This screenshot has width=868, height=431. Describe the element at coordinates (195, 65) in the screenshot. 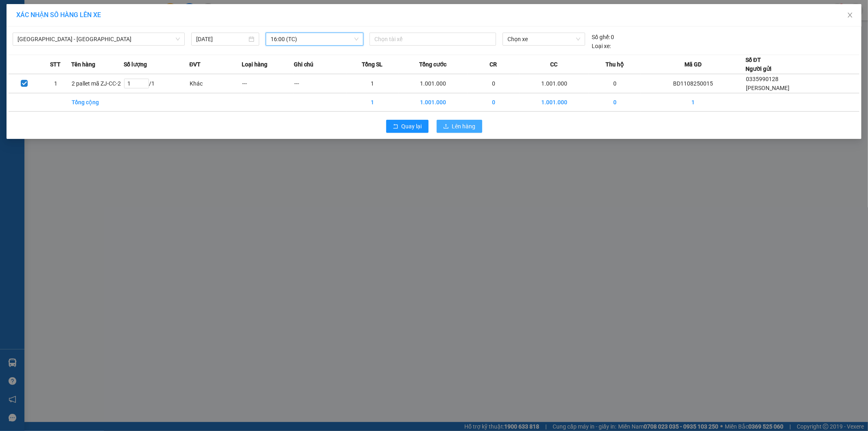

I see `span: ĐVT` at that location.